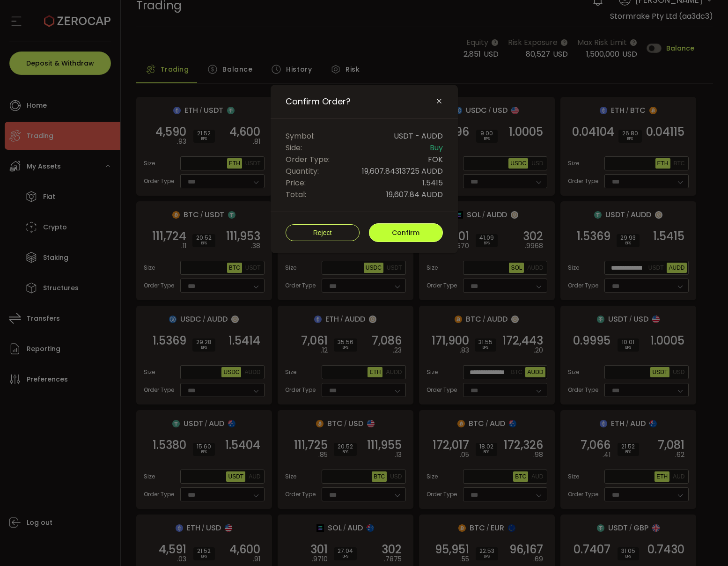  I want to click on span: Total:, so click(296, 194).